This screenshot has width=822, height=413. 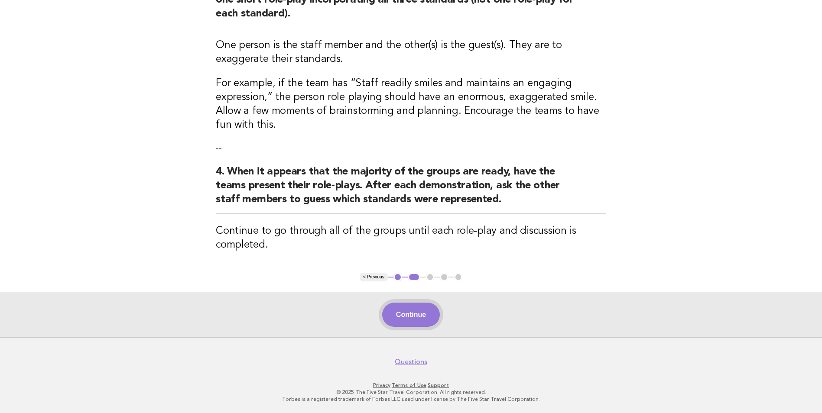 I want to click on h3: For example, if the team has “Staff readily smiles and maintains an engaging expression,” the per..., so click(x=411, y=104).